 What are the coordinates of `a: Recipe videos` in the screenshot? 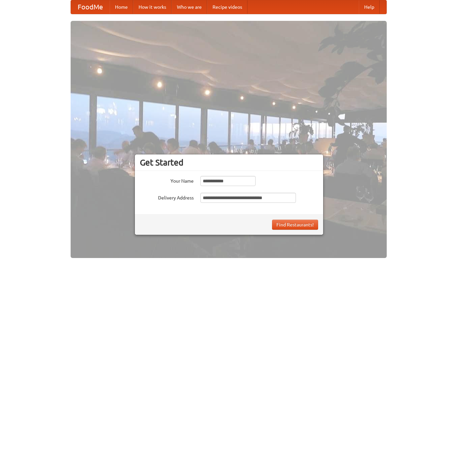 It's located at (227, 7).